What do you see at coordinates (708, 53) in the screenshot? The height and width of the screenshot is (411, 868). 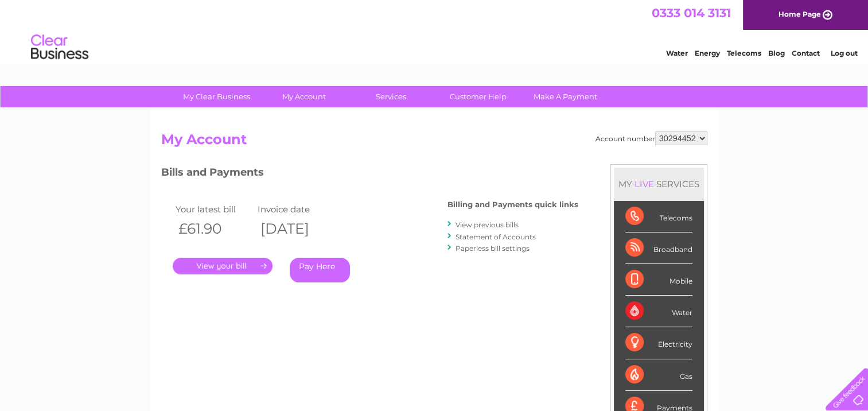 I see `a: Energy` at bounding box center [708, 53].